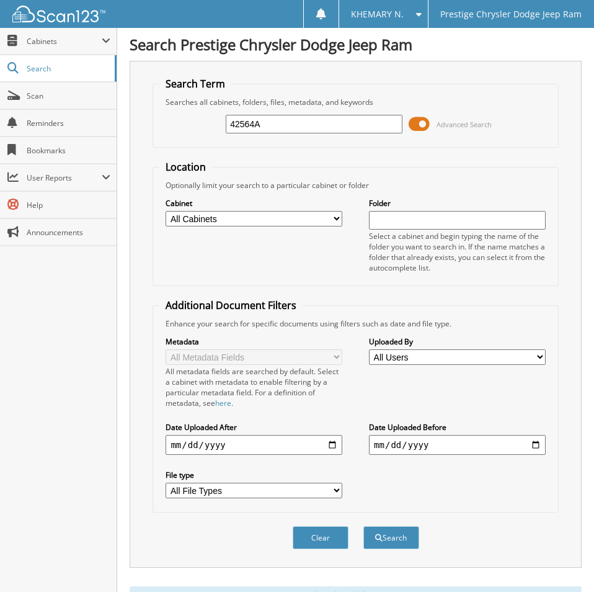 The image size is (594, 592). I want to click on span: Help, so click(68, 205).